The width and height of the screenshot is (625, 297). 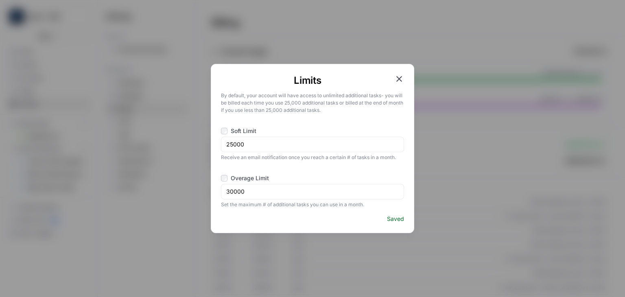 What do you see at coordinates (224, 131) in the screenshot?
I see `input: Soft Limit` at bounding box center [224, 131].